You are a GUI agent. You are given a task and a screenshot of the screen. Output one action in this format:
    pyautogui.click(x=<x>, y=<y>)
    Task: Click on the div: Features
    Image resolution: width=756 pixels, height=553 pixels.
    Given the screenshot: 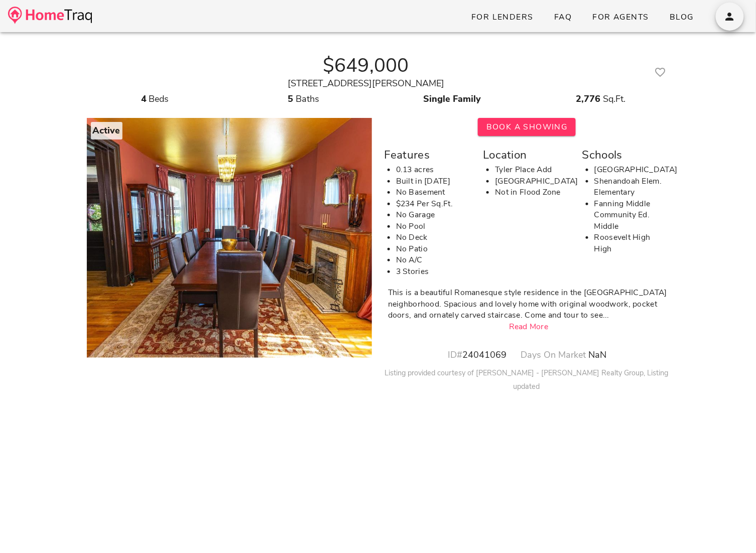 What is the action you would take?
    pyautogui.click(x=427, y=156)
    